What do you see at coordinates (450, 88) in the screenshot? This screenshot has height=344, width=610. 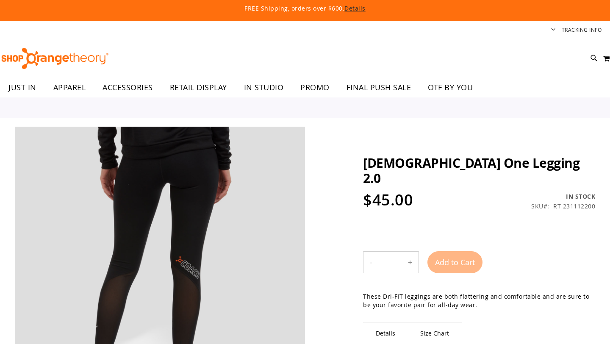 I see `a: OTF BY YOU` at bounding box center [450, 88].